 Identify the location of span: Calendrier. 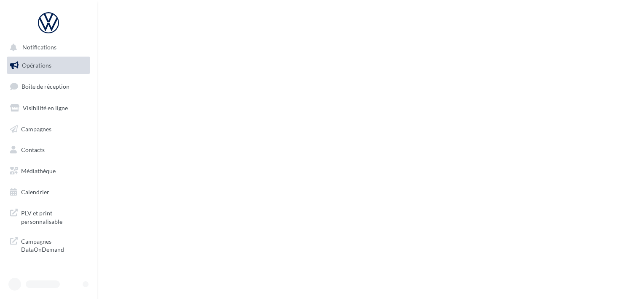
(35, 191).